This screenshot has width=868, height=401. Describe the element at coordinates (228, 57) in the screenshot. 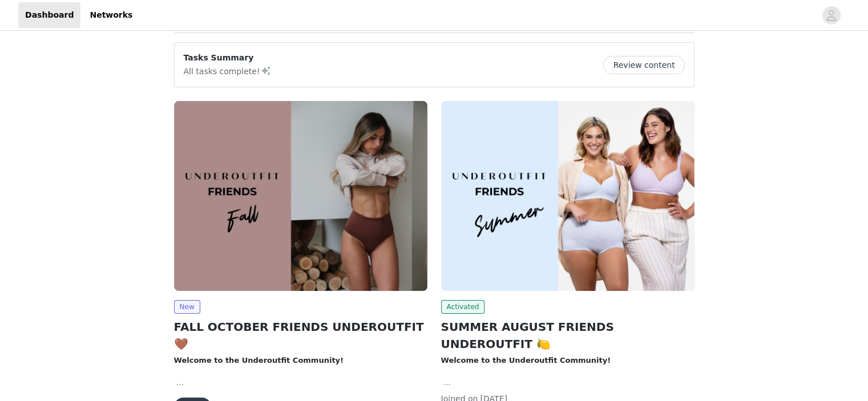

I see `p: Tasks Summary` at that location.